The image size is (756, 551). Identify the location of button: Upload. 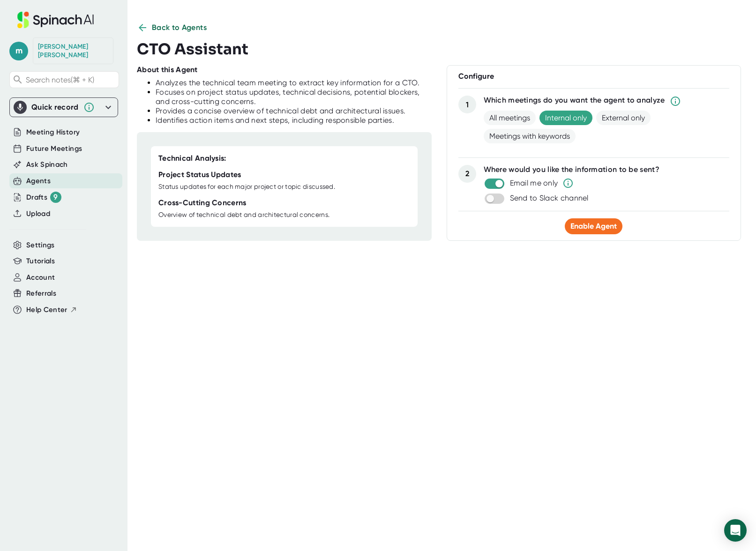
(38, 214).